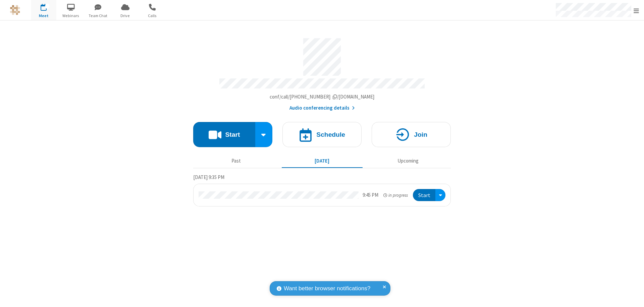 The width and height of the screenshot is (644, 307). What do you see at coordinates (71, 16) in the screenshot?
I see `span: Webinars` at bounding box center [71, 16].